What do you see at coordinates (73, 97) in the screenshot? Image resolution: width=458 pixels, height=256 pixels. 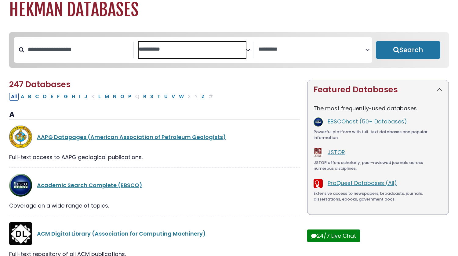 I see `button: Filter Results H` at bounding box center [73, 97].